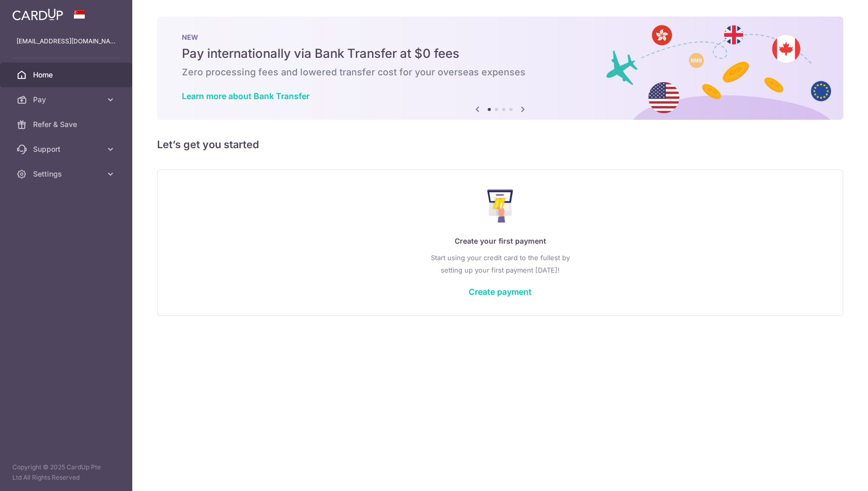 The height and width of the screenshot is (491, 868). Describe the element at coordinates (67, 174) in the screenshot. I see `span: Settings` at that location.